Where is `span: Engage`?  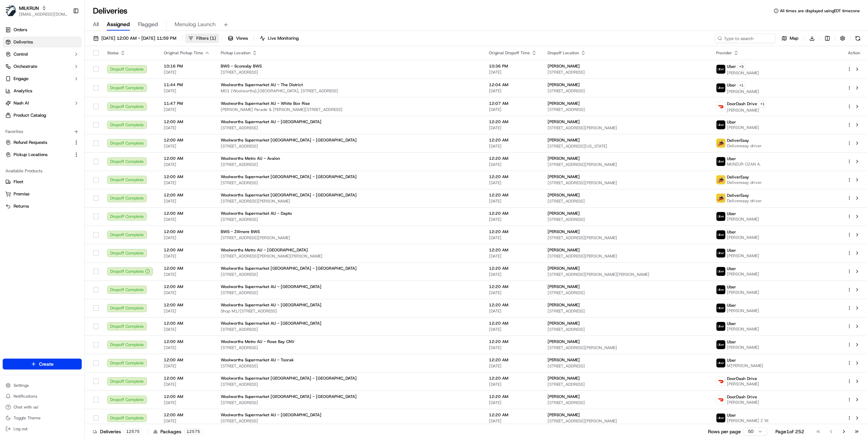
span: Engage is located at coordinates (21, 79).